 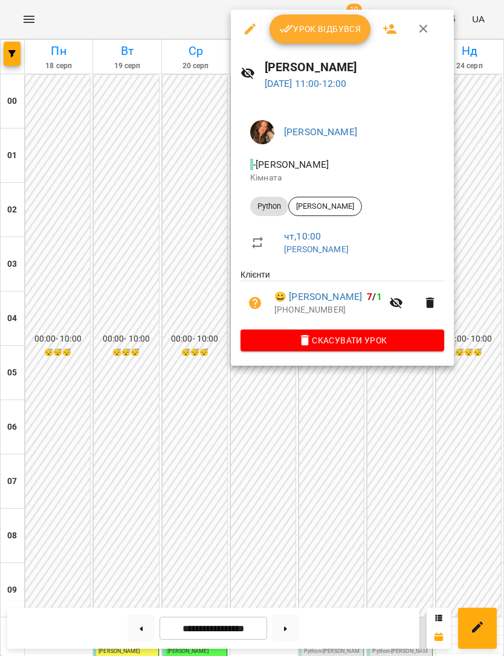 What do you see at coordinates (379, 296) in the screenshot?
I see `span: 1` at bounding box center [379, 296].